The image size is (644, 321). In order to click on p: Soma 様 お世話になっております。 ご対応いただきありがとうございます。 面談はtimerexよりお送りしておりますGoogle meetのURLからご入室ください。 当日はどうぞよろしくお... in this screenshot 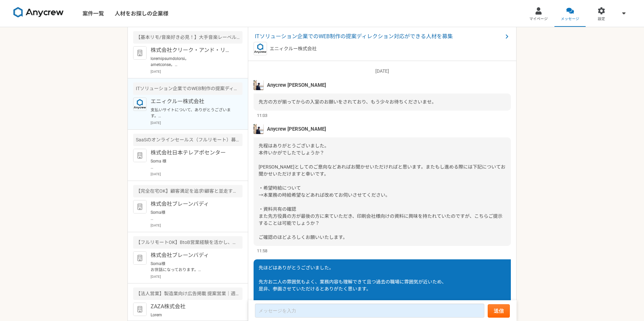, I will do `click(192, 164)`.